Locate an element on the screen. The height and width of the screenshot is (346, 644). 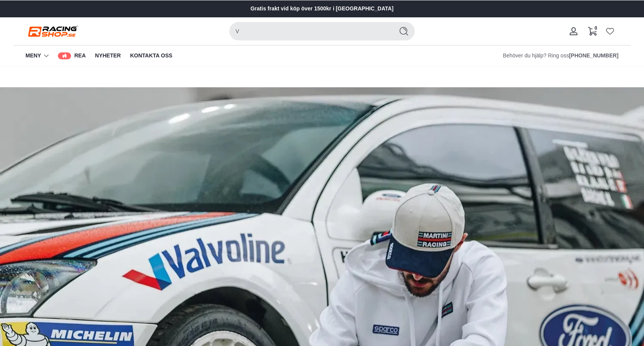
img: Racing shop is located at coordinates (52, 31).